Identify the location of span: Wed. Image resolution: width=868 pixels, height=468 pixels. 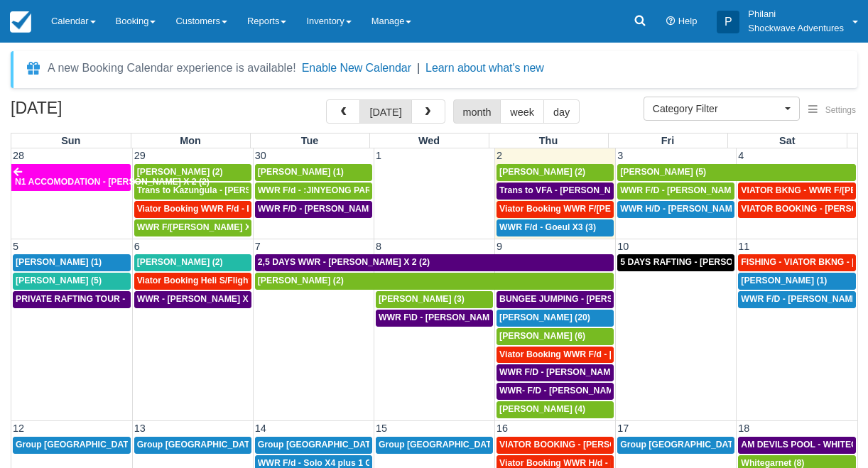
(429, 140).